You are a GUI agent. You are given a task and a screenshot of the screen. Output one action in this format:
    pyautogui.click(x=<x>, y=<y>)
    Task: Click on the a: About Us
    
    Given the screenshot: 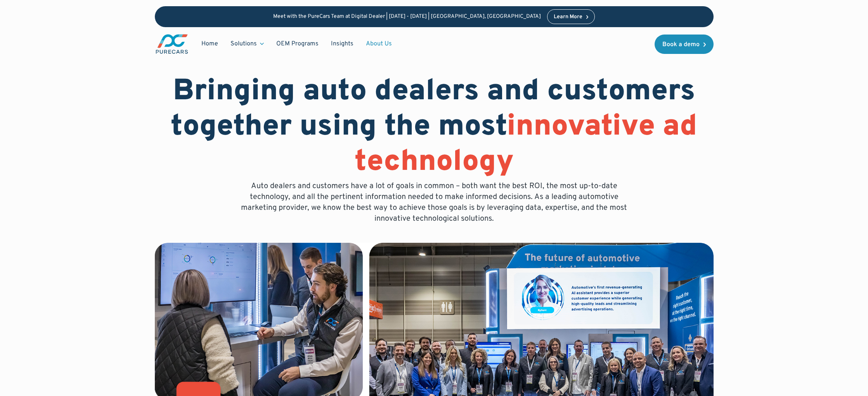 What is the action you would take?
    pyautogui.click(x=379, y=44)
    